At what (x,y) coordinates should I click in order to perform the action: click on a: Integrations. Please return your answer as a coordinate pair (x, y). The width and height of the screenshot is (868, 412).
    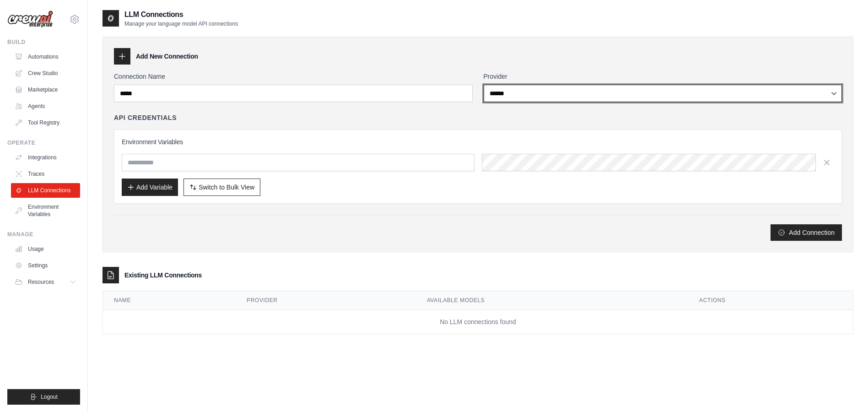
    Looking at the image, I should click on (46, 157).